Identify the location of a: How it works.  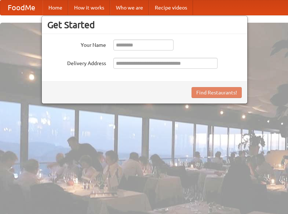
(89, 8).